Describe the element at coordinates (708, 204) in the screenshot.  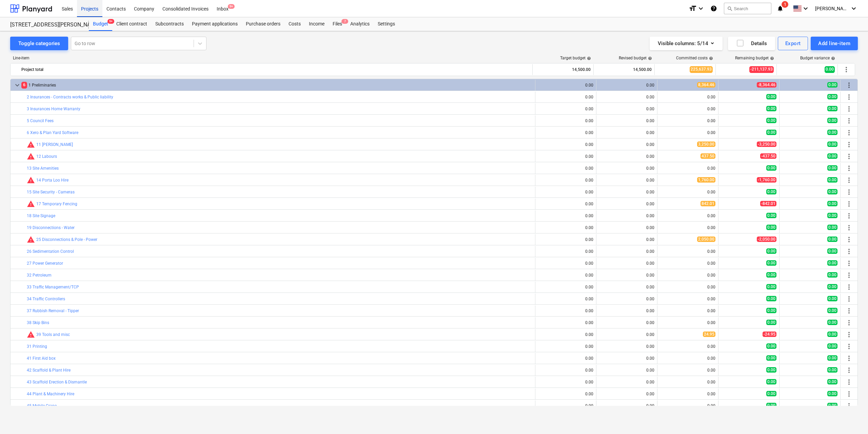
I see `span: 842.01` at that location.